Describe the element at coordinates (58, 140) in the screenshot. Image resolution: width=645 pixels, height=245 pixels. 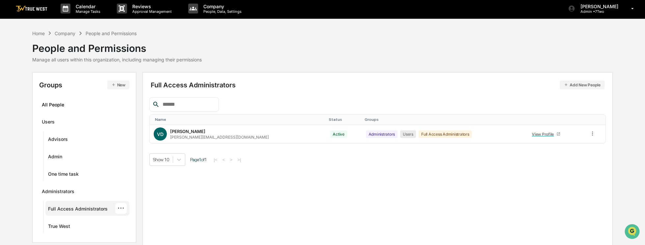
I see `div: Advisors` at that location.